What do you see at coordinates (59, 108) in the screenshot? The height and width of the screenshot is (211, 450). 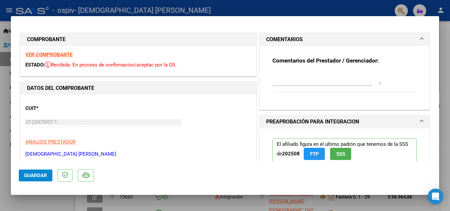 I see `p: CUIT` at bounding box center [59, 108].